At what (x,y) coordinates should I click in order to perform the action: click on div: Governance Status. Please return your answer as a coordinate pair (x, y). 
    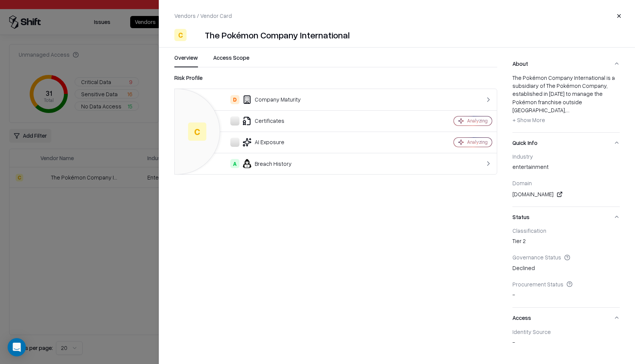
    Looking at the image, I should click on (566, 257).